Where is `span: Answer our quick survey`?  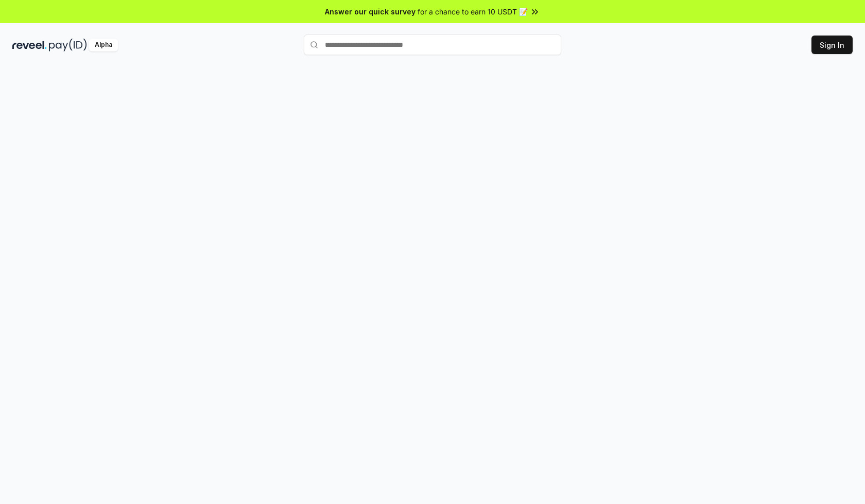
span: Answer our quick survey is located at coordinates (370, 11).